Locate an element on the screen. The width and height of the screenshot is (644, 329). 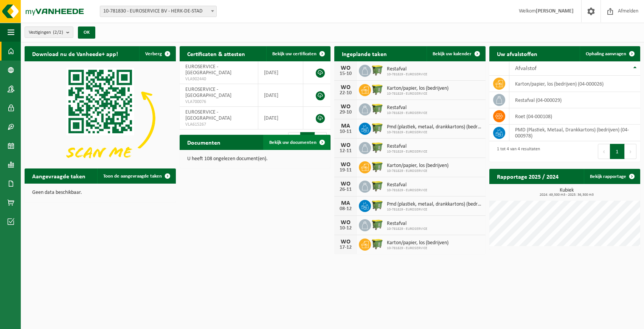
h2: Download nu de Vanheede+ app! is located at coordinates (75, 53).